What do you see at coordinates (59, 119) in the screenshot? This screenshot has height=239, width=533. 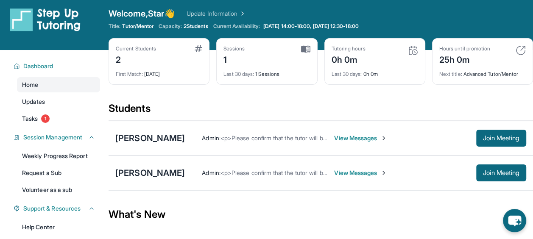 I see `a: Tasks1` at bounding box center [59, 119].